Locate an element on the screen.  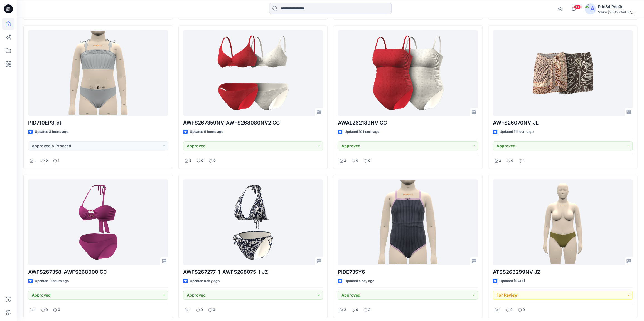
p: AWFS26070NV_JL is located at coordinates (563, 123).